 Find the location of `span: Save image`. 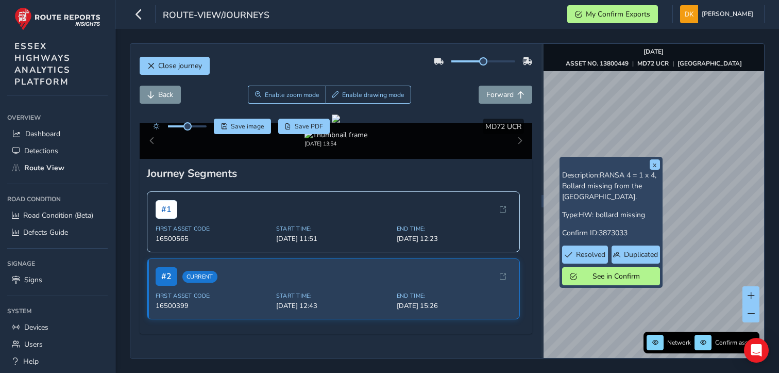

span: Save image is located at coordinates (247, 126).